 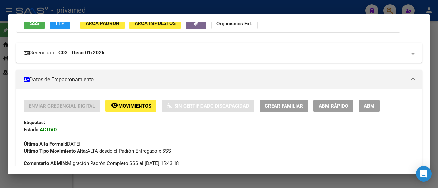 What do you see at coordinates (60, 23) in the screenshot?
I see `span: FTP` at bounding box center [60, 23].